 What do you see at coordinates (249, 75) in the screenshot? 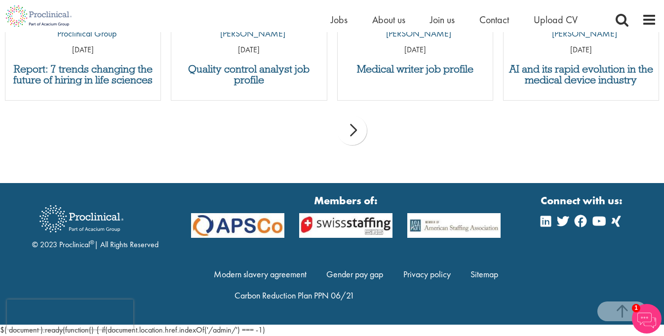
I see `a: Quality control analyst job profile` at bounding box center [249, 75].